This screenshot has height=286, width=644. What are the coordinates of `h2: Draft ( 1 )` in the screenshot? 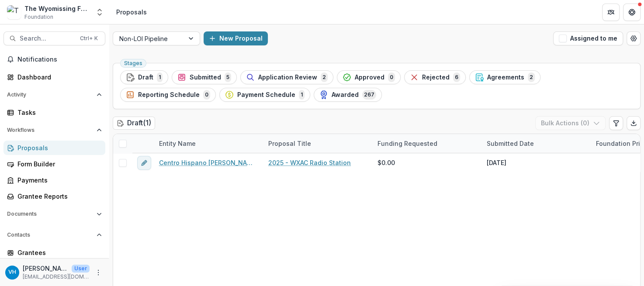 It's located at (134, 123).